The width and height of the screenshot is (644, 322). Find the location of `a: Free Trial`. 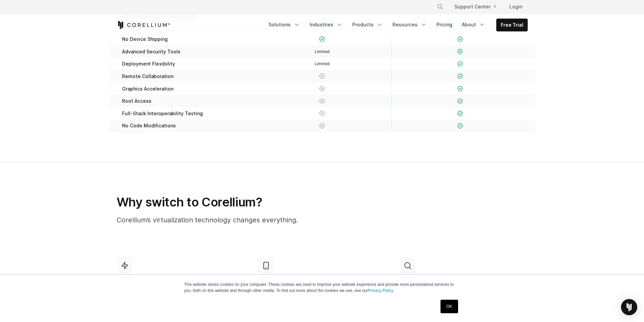

a: Free Trial is located at coordinates (512, 25).